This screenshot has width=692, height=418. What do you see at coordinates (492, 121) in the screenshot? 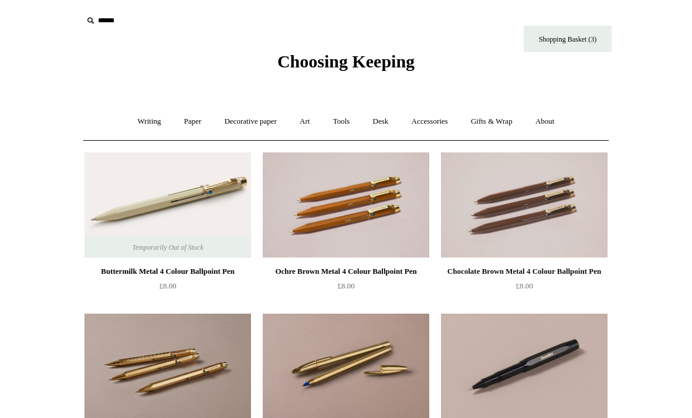
I see `a: Gifts & Wrap` at bounding box center [492, 121].